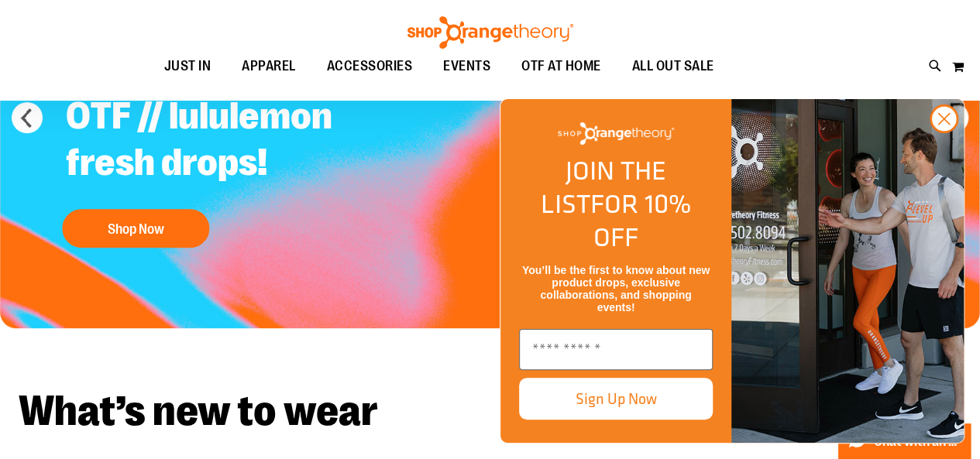 The height and width of the screenshot is (459, 980). What do you see at coordinates (732, 271) in the screenshot?
I see `div: FLYOUT Form` at bounding box center [732, 271].